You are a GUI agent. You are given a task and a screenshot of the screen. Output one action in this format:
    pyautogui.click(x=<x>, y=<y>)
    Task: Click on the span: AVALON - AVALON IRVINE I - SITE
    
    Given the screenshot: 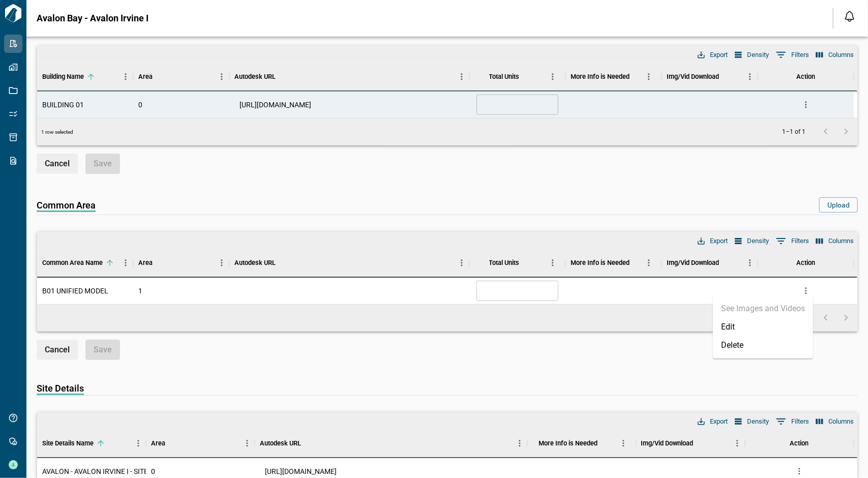 What is the action you would take?
    pyautogui.click(x=95, y=472)
    